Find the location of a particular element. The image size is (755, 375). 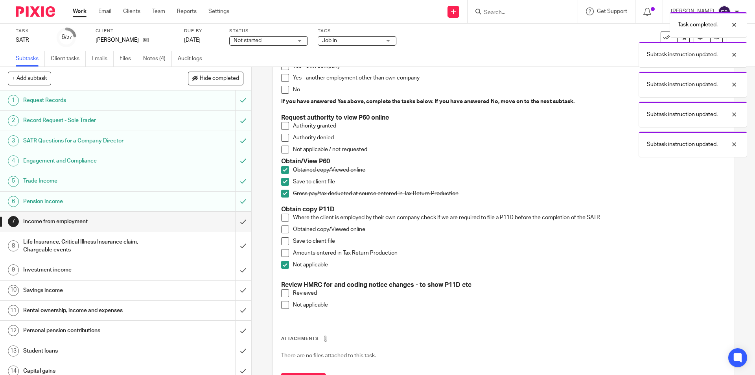

div: 13 is located at coordinates (13, 351).